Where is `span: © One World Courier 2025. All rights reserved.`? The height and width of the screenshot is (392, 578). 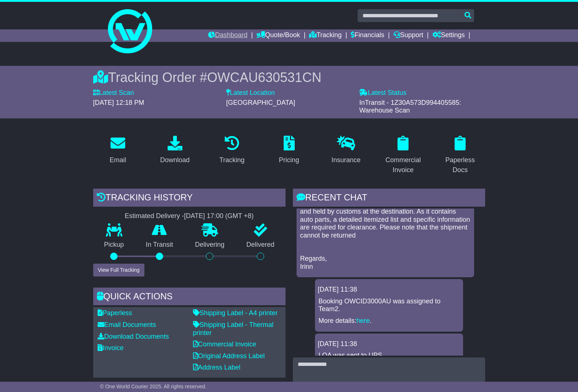
span: © One World Courier 2025. All rights reserved. is located at coordinates (153, 387).